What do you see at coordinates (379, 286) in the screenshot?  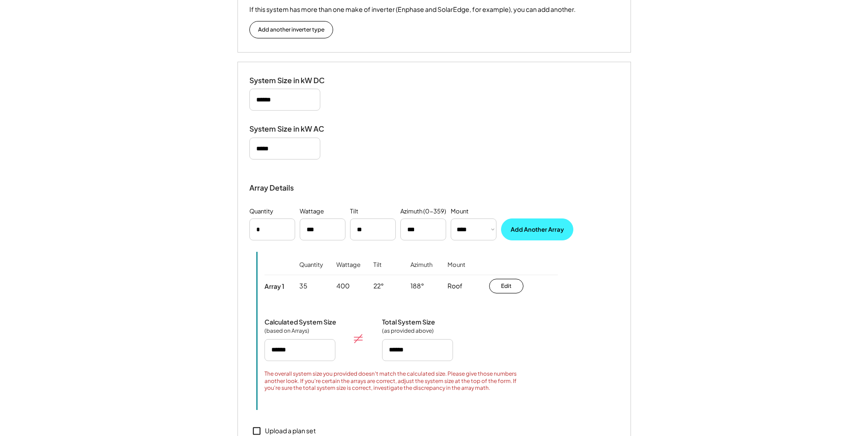 I see `div: 22°` at bounding box center [379, 286].